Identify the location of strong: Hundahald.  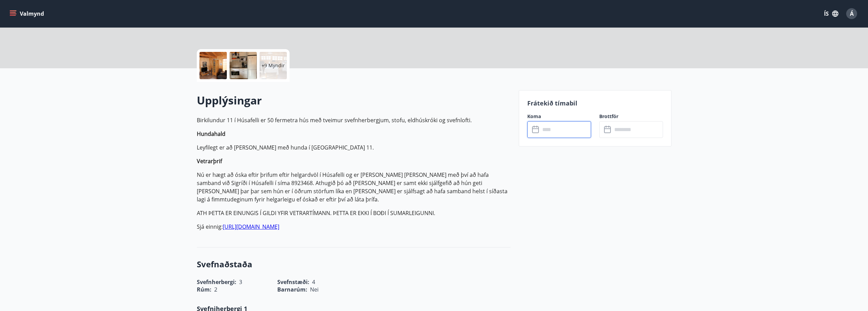
(211, 134).